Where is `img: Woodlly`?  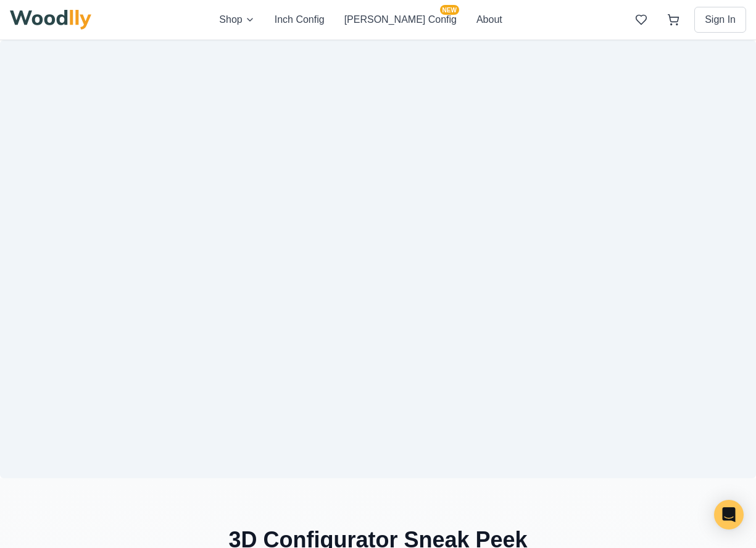
img: Woodlly is located at coordinates (50, 20).